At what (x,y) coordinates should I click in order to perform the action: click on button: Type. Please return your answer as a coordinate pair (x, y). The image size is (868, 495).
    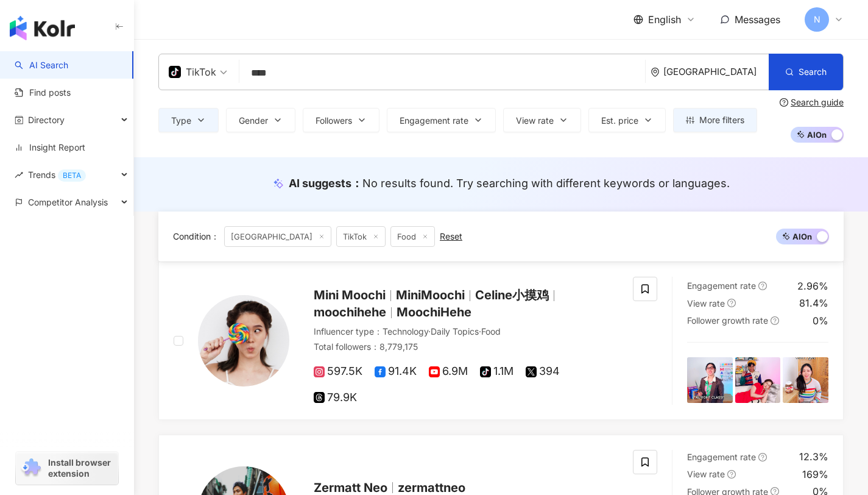
    Looking at the image, I should click on (188, 120).